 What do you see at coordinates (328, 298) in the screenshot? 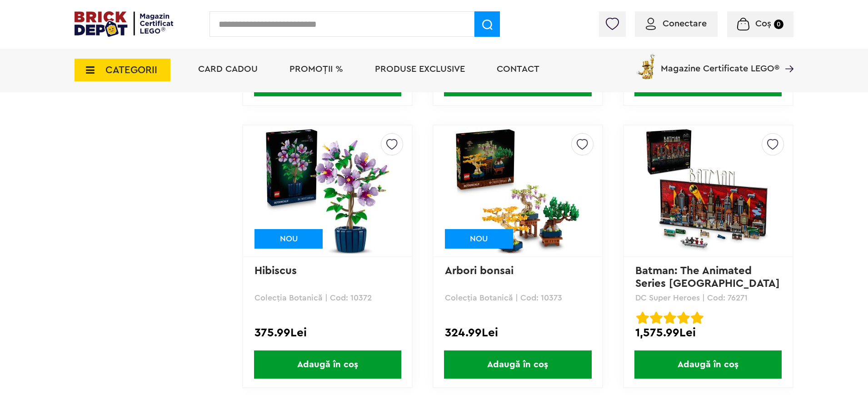
I see `p: Colecția Botanică | Cod: 10372` at bounding box center [328, 298].